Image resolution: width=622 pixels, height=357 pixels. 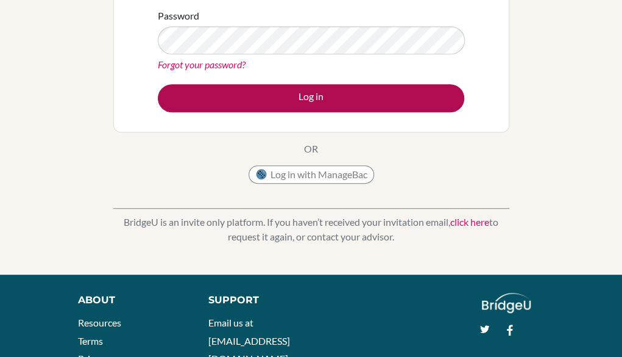 What do you see at coordinates (90, 340) in the screenshot?
I see `a: Terms` at bounding box center [90, 340].